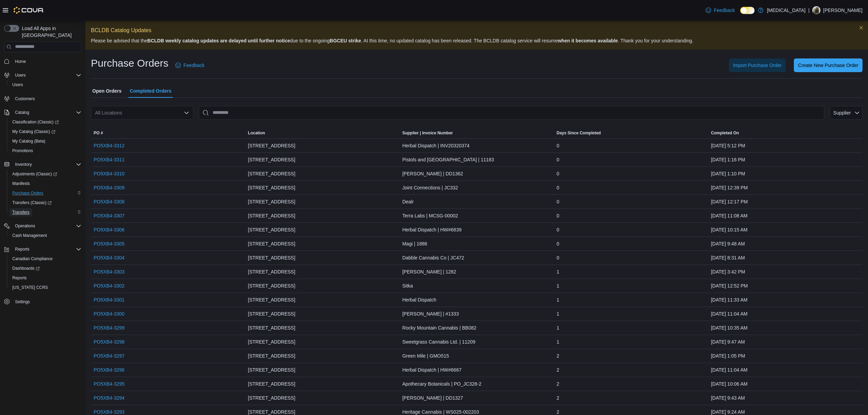  What do you see at coordinates (757, 65) in the screenshot?
I see `span: Import Purchase Order` at bounding box center [757, 65].